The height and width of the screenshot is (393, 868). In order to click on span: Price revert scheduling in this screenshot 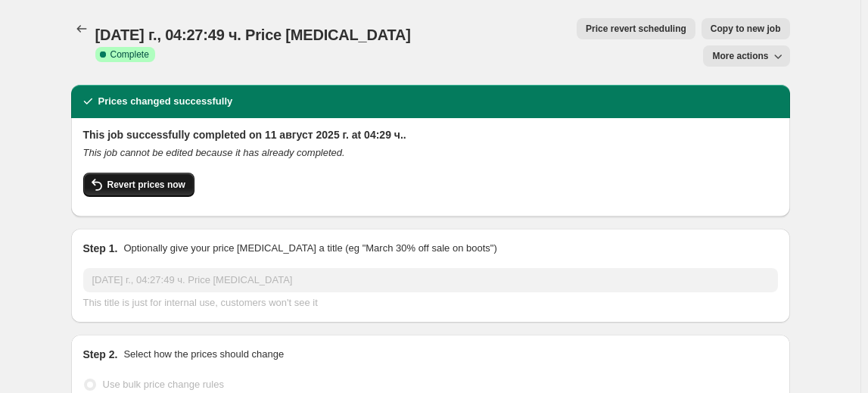, I will do `click(636, 29)`.